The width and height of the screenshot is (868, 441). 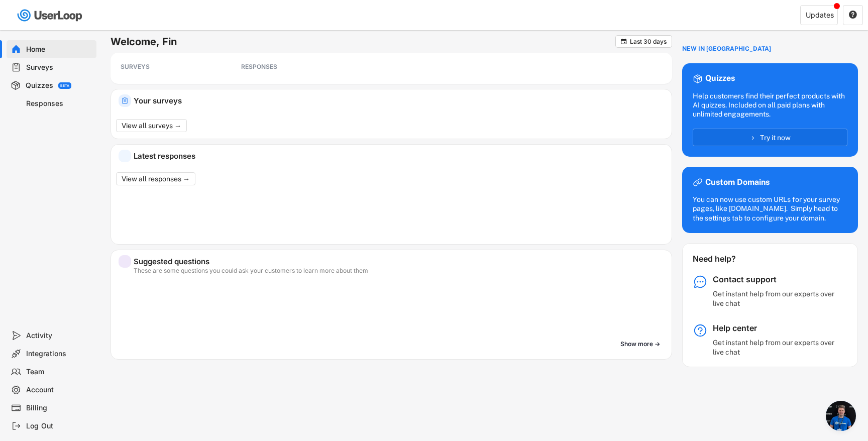 What do you see at coordinates (156, 179) in the screenshot?
I see `button: View all responses →` at bounding box center [156, 179].